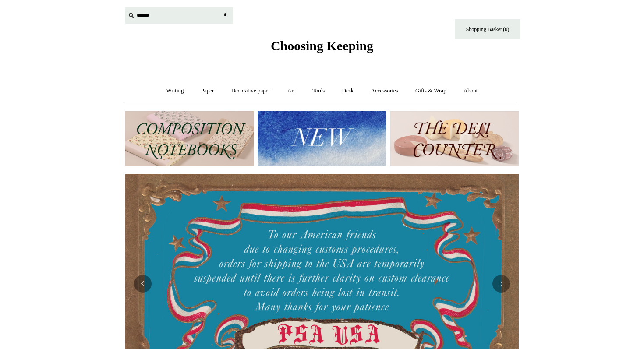 Image resolution: width=644 pixels, height=349 pixels. I want to click on a: Shopping Basket (0), so click(488, 29).